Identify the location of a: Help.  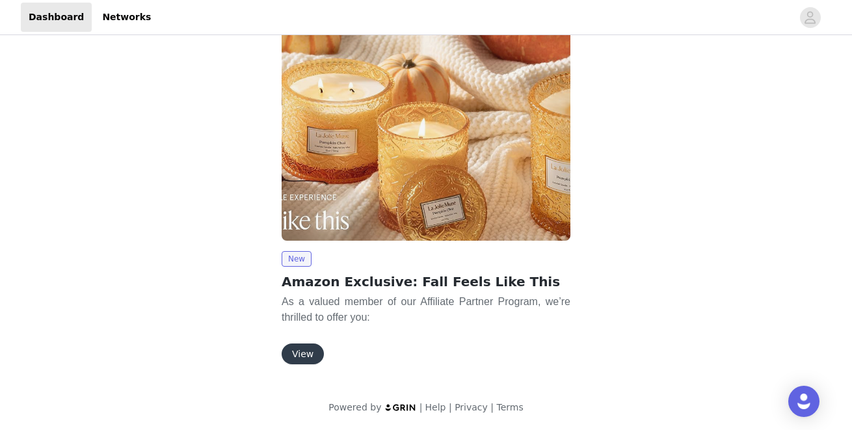
(436, 407).